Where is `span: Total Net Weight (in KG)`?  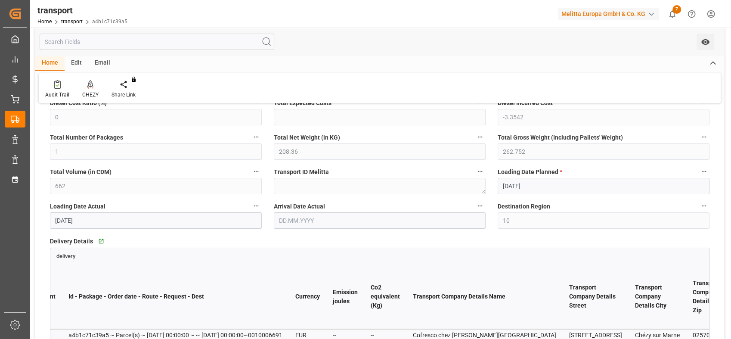 span: Total Net Weight (in KG) is located at coordinates (307, 137).